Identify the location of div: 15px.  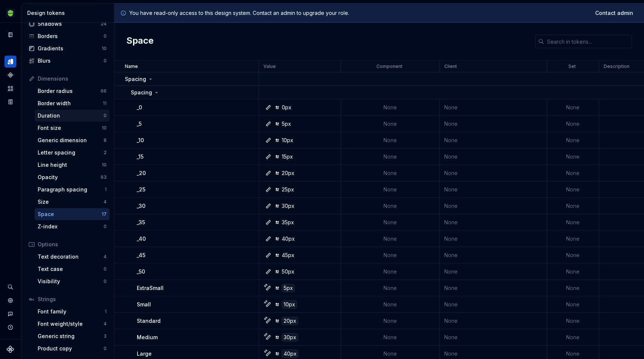
(288, 157).